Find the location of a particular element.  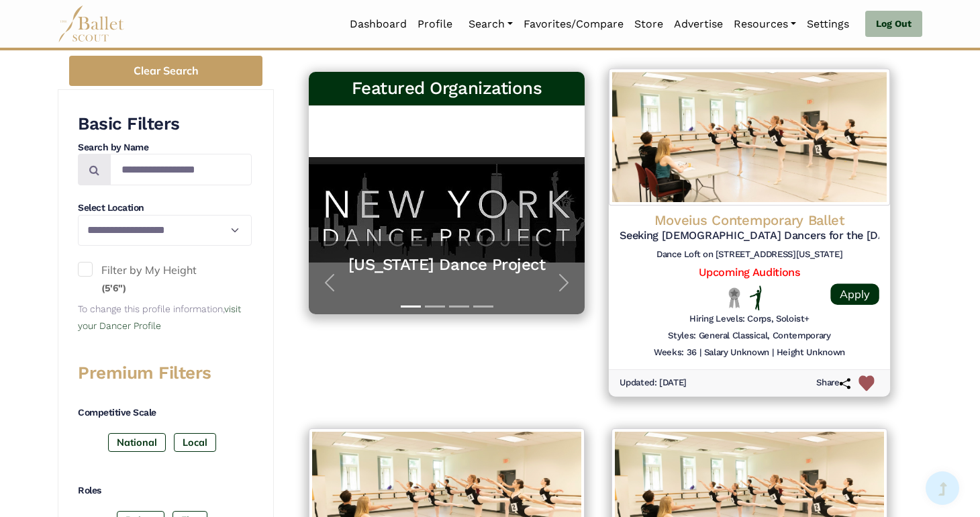

button: Slide 1 is located at coordinates (411, 306).